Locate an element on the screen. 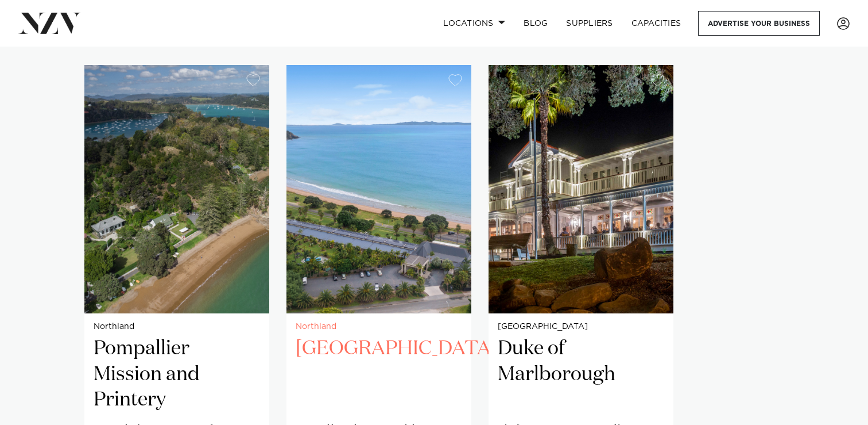  img: nzv-logo.png is located at coordinates (50, 23).